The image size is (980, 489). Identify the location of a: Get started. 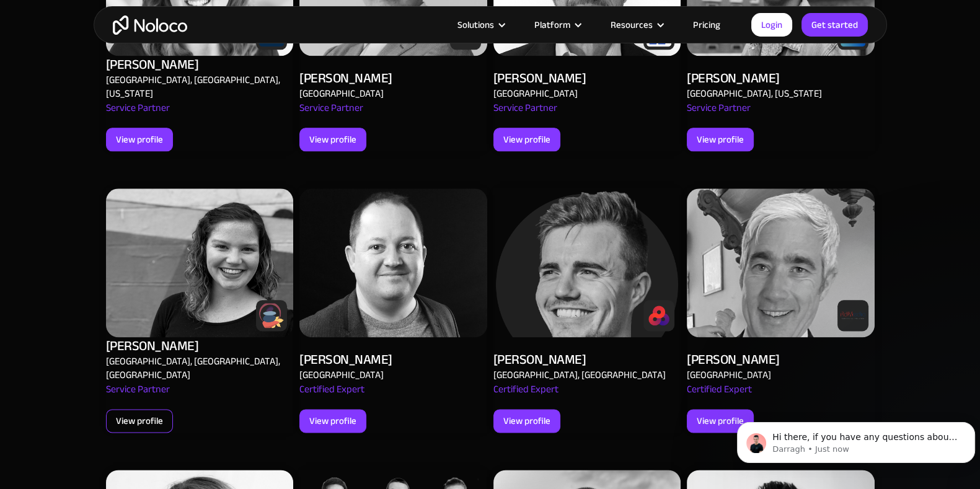
(835, 25).